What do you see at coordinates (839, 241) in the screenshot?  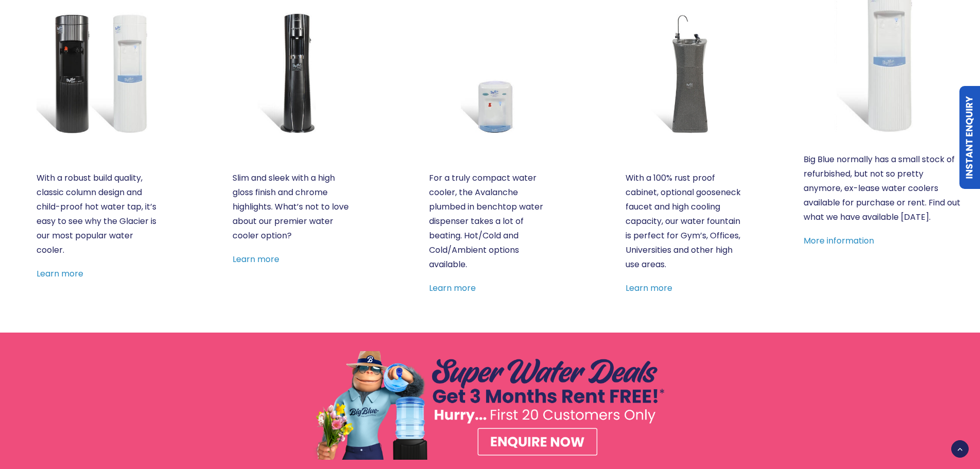 I see `a: More information` at bounding box center [839, 241].